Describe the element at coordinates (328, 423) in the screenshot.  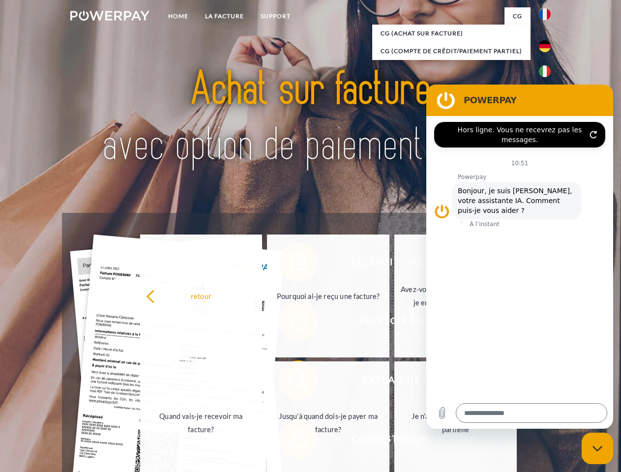
I see `div: Jusqu'à quand dois-je payer ma facture?` at that location.